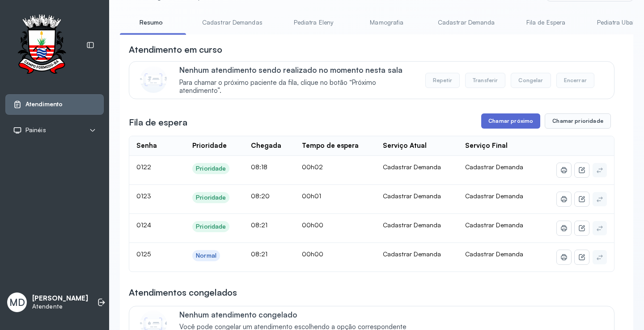 This screenshot has width=644, height=330. Describe the element at coordinates (297, 70) in the screenshot. I see `p: Nenhum atendimento sendo realizado no momento nesta sala` at that location.